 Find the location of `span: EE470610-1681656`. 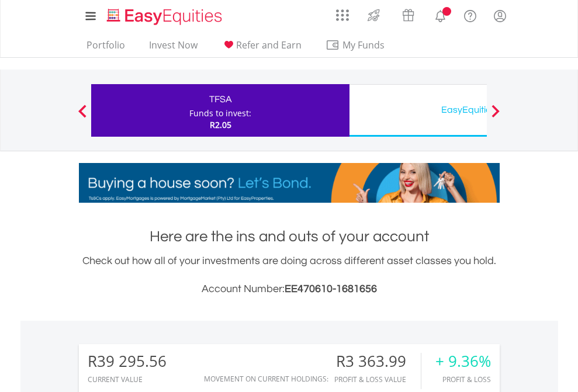

span: EE470610-1681656 is located at coordinates (331, 289).